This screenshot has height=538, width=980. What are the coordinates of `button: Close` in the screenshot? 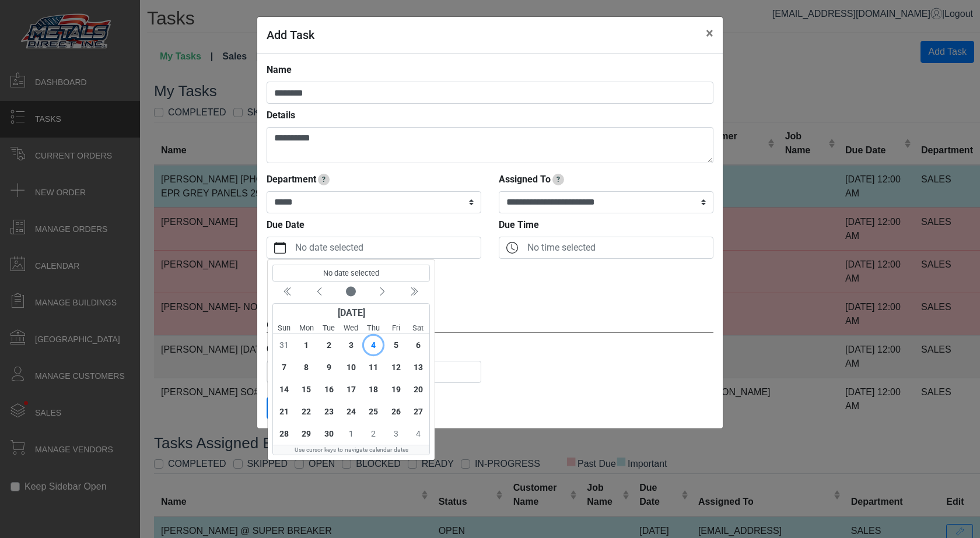 It's located at (710, 34).